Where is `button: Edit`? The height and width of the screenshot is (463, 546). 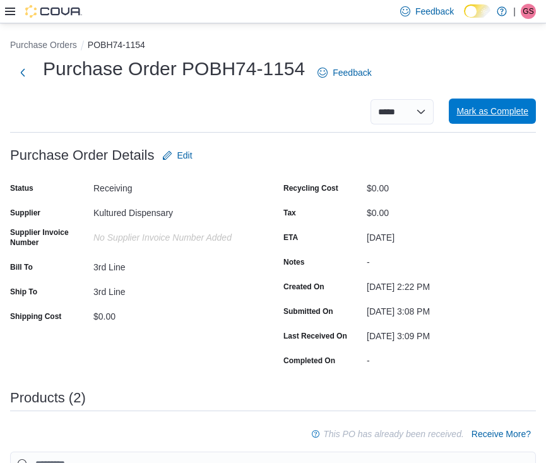 button: Edit is located at coordinates (177, 155).